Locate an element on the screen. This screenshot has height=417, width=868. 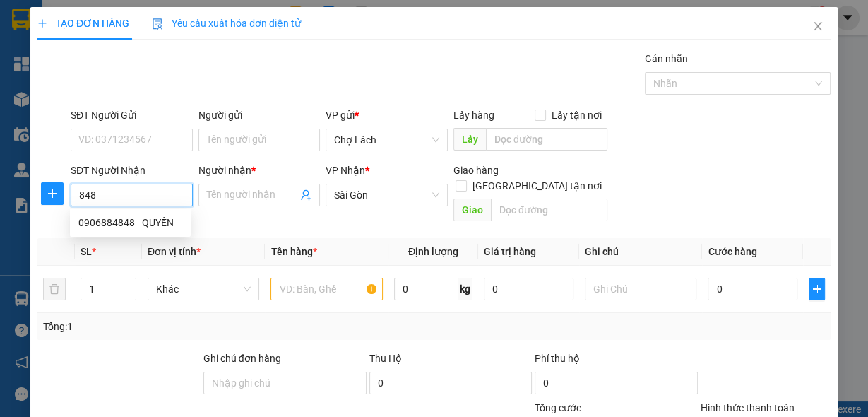
span: Lấy hàng is located at coordinates (474, 115).